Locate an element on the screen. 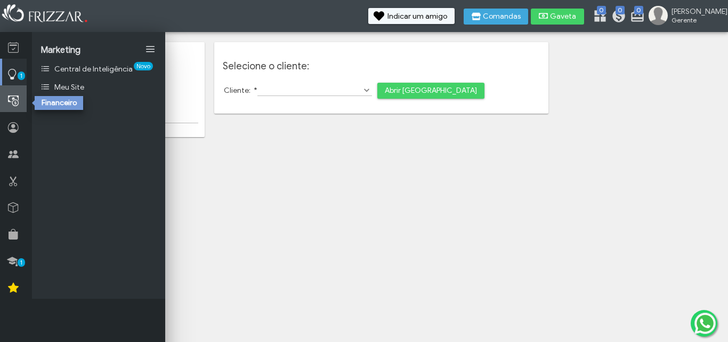  span: Central de Inteligência is located at coordinates (93, 69).